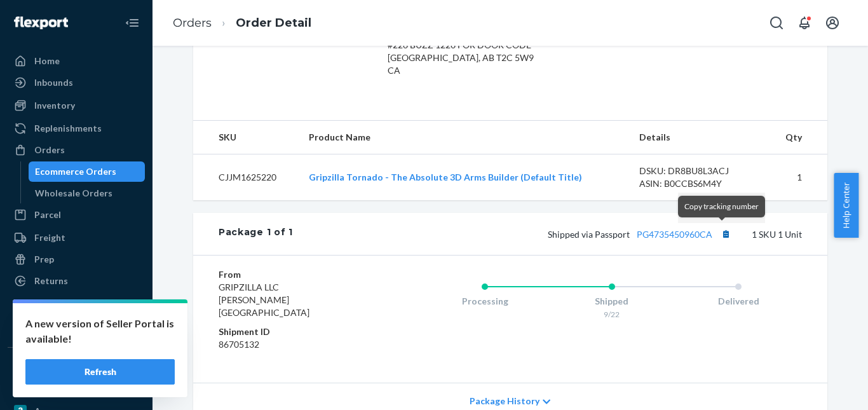  What do you see at coordinates (76, 327) in the screenshot?
I see `a: Billing` at bounding box center [76, 327].